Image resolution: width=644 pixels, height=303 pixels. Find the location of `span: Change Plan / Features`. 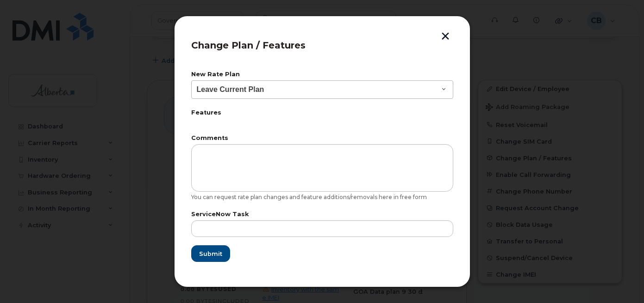

span: Change Plan / Features is located at coordinates (248, 45).